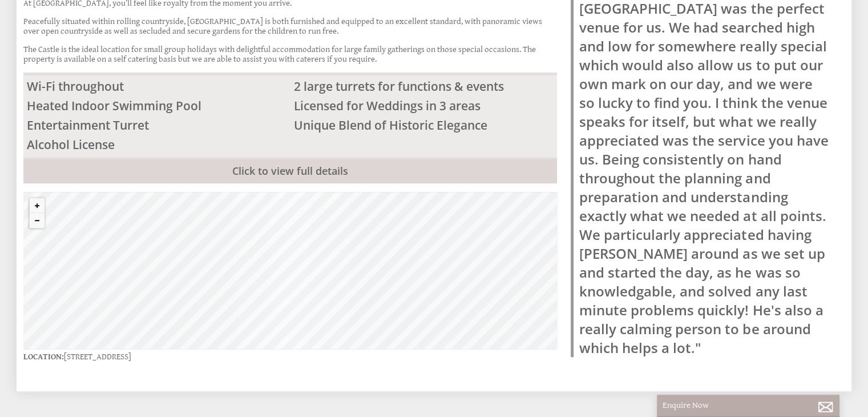  What do you see at coordinates (157, 86) in the screenshot?
I see `li: Wi-Fi throughout` at bounding box center [157, 86].